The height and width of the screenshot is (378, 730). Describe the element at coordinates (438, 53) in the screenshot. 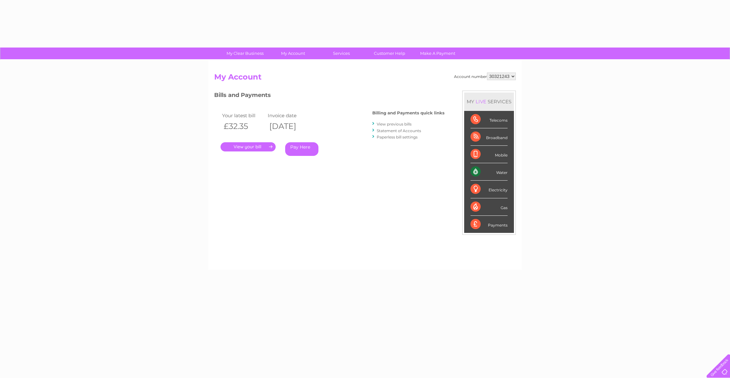

I see `a: Make A Payment` at that location.